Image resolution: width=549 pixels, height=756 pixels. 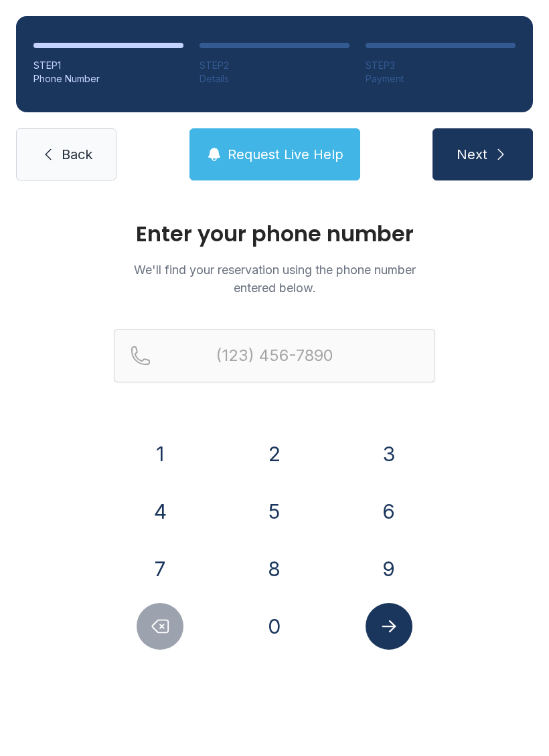 I want to click on h1: Enter your phone number, so click(x=274, y=234).